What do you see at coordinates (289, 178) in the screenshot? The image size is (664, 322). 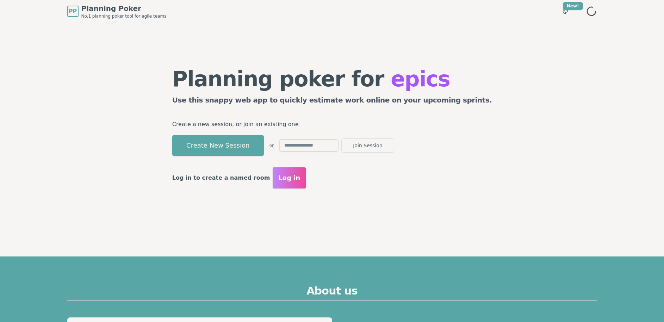 I see `span: Log in` at bounding box center [289, 178].